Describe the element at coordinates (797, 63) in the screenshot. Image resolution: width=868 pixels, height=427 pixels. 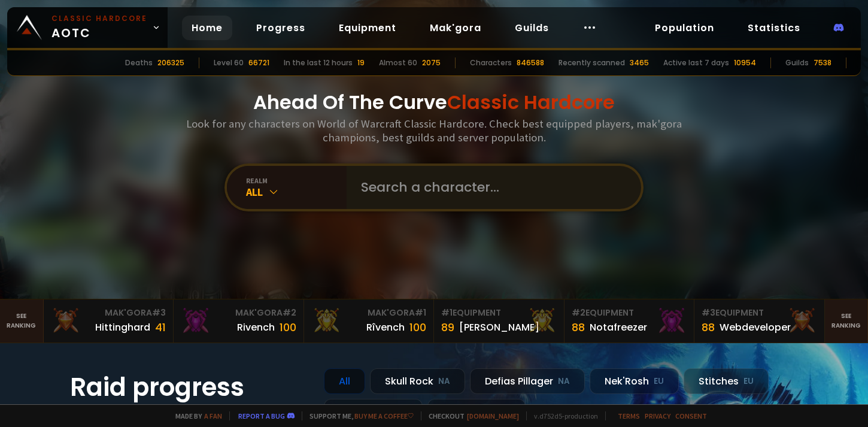
I see `div: Guilds` at that location.